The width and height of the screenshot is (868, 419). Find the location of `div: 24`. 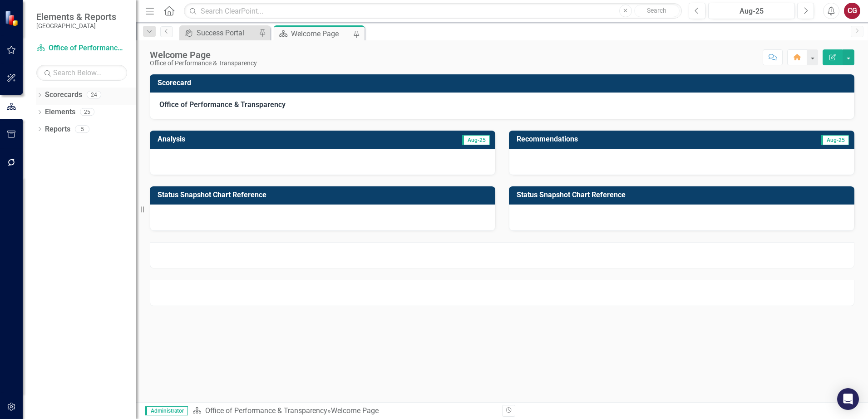

div: 24 is located at coordinates (94, 95).